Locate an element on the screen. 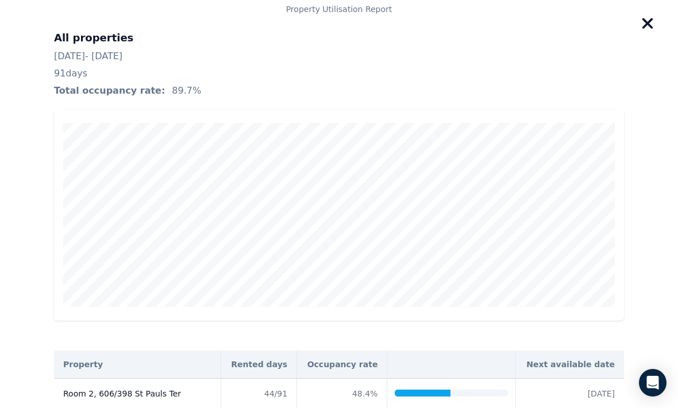 The height and width of the screenshot is (408, 678). div: All properties is located at coordinates (339, 38).